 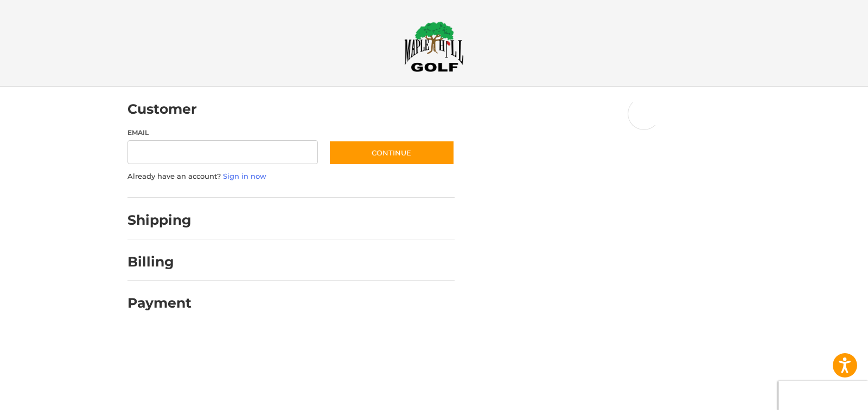 I want to click on img: Maple Hill Golf, so click(x=434, y=47).